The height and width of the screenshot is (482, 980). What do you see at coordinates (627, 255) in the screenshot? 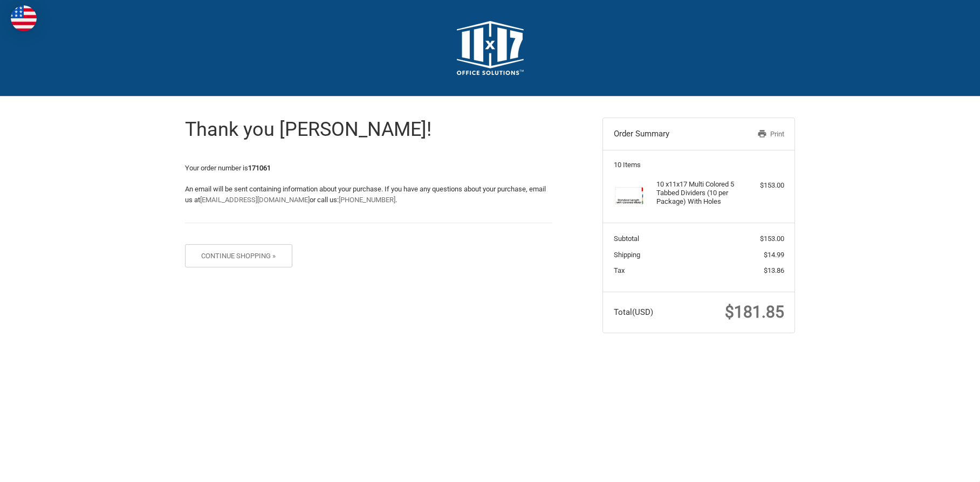
I see `span: Shipping` at bounding box center [627, 255].